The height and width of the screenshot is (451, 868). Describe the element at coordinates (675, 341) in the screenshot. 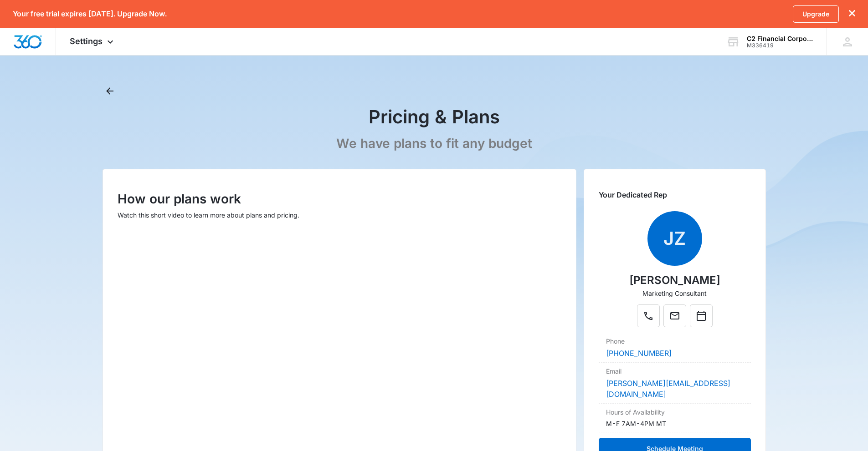

I see `dt: Phone` at that location.